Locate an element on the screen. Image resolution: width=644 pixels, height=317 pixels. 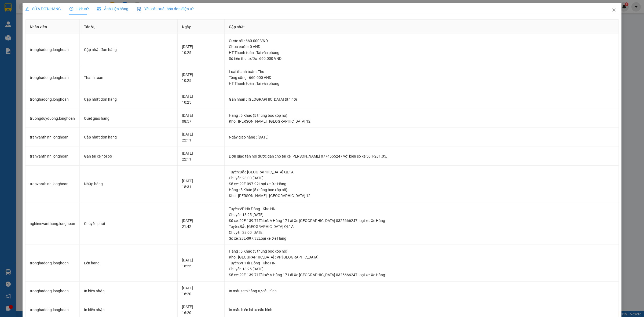
div: Gán tài xế nội bộ is located at coordinates (129, 156).